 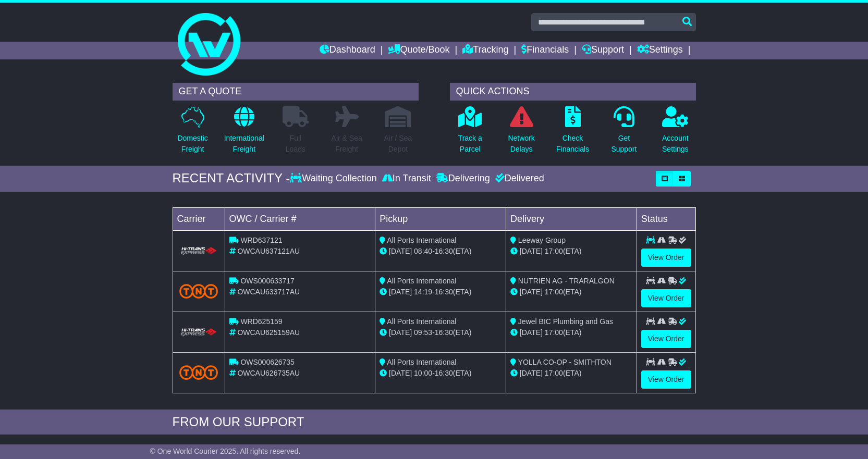 What do you see at coordinates (192, 144) in the screenshot?
I see `p: Domestic Freight` at bounding box center [192, 144].